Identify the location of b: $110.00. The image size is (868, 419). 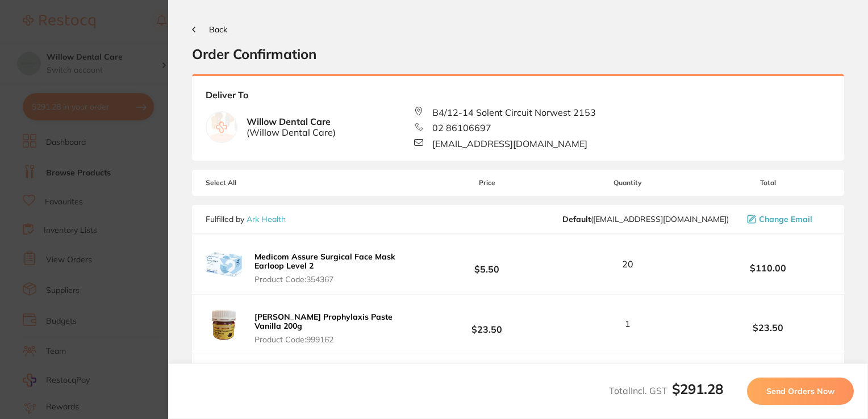
(768, 268).